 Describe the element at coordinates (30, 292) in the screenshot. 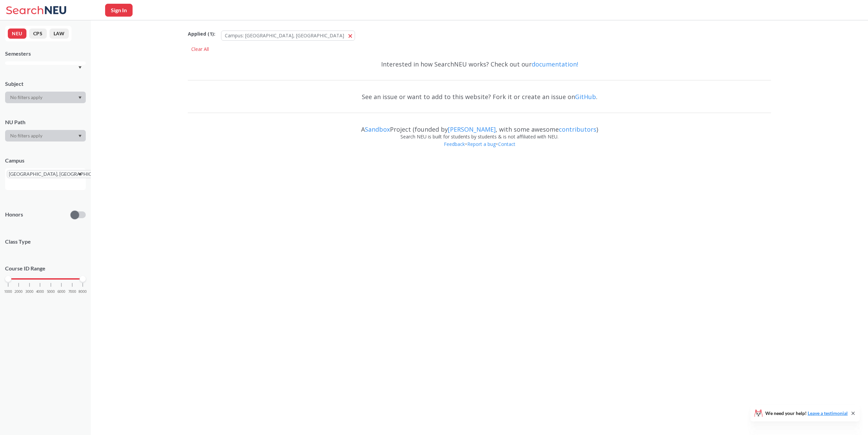

I see `span: 3000` at that location.